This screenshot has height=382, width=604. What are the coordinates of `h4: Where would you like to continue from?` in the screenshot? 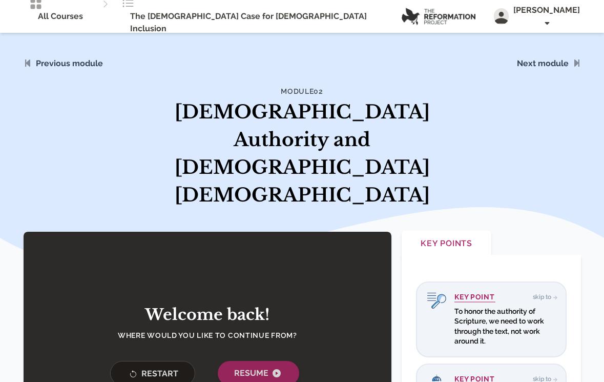 It's located at (208, 335).